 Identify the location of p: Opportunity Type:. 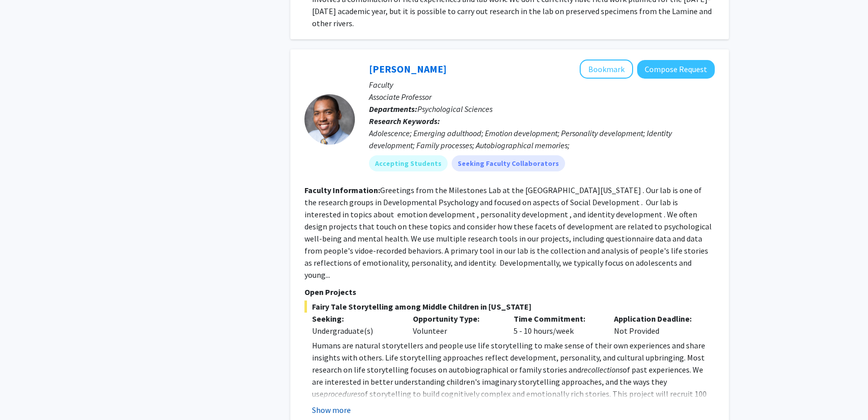
(455, 318).